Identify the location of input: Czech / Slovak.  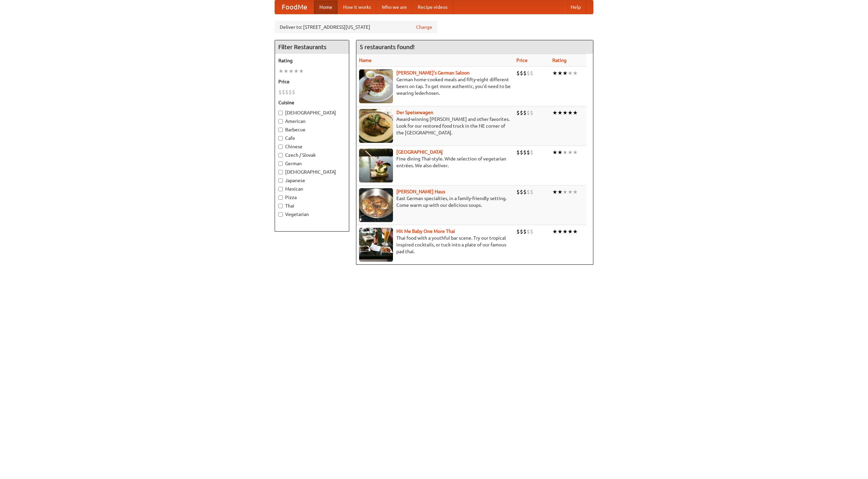
(281, 155).